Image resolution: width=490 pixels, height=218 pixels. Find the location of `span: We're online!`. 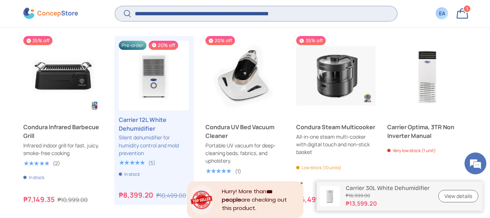

span: We're online! is located at coordinates (71, 101).